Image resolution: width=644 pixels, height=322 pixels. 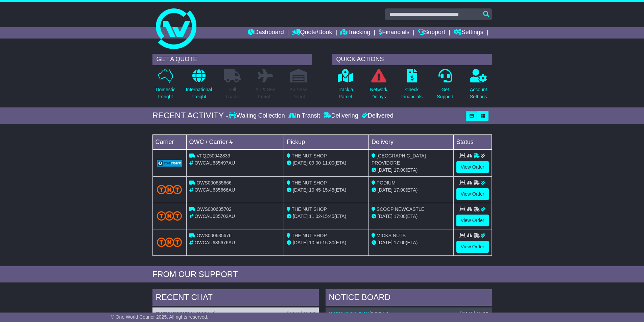 What do you see at coordinates (232, 93) in the screenshot?
I see `p: Full Loads` at bounding box center [232, 93].